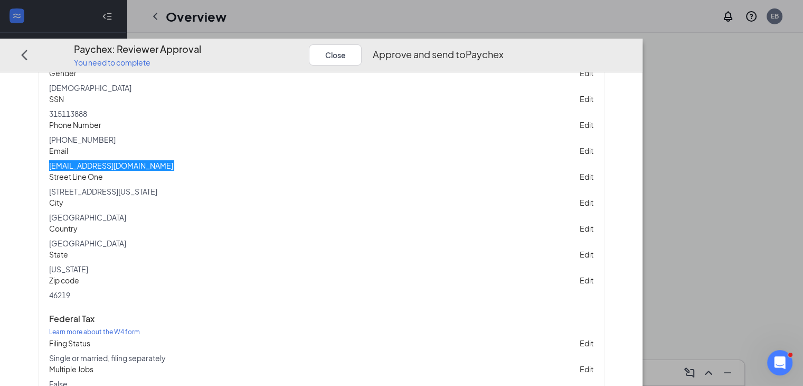 The height and width of the screenshot is (386, 803). Describe the element at coordinates (88, 228) in the screenshot. I see `p: Country` at that location.